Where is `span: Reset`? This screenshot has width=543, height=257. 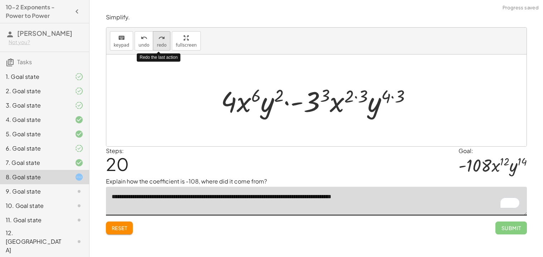
span: Reset is located at coordinates (120, 228).